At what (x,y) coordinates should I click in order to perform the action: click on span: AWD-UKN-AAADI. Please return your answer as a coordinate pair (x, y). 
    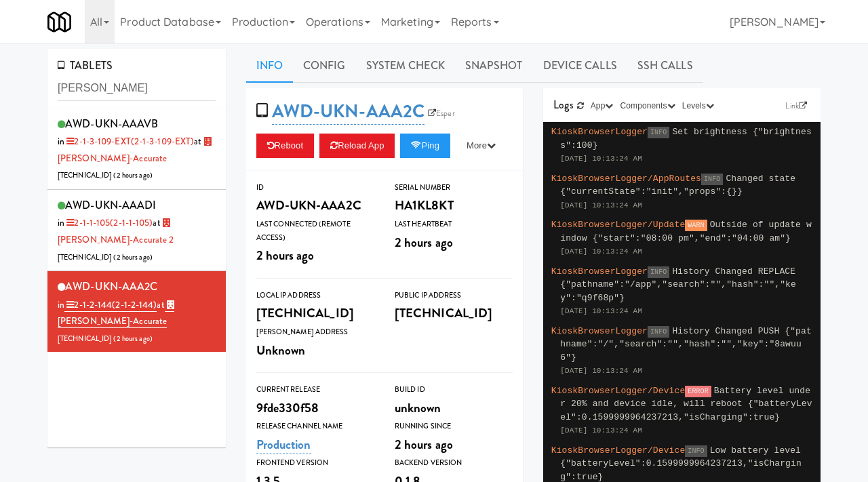
    Looking at the image, I should click on (111, 205).